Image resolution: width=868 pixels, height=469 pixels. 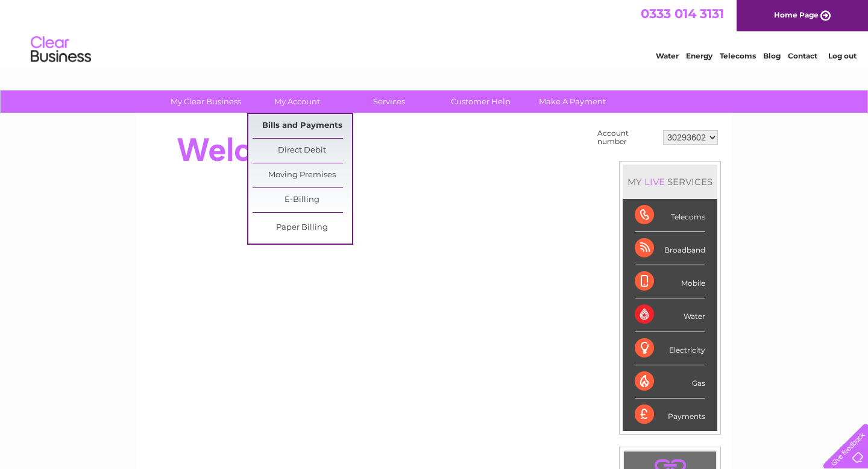 What do you see at coordinates (670, 182) in the screenshot?
I see `div: MY SERVICES` at bounding box center [670, 182].